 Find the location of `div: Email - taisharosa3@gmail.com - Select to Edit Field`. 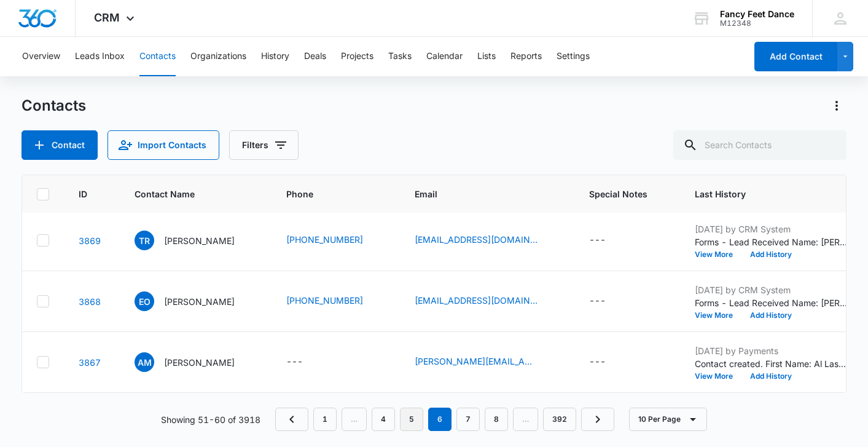

div: Email - taisharosa3@gmail.com - Select to Edit Field is located at coordinates (487, 241).